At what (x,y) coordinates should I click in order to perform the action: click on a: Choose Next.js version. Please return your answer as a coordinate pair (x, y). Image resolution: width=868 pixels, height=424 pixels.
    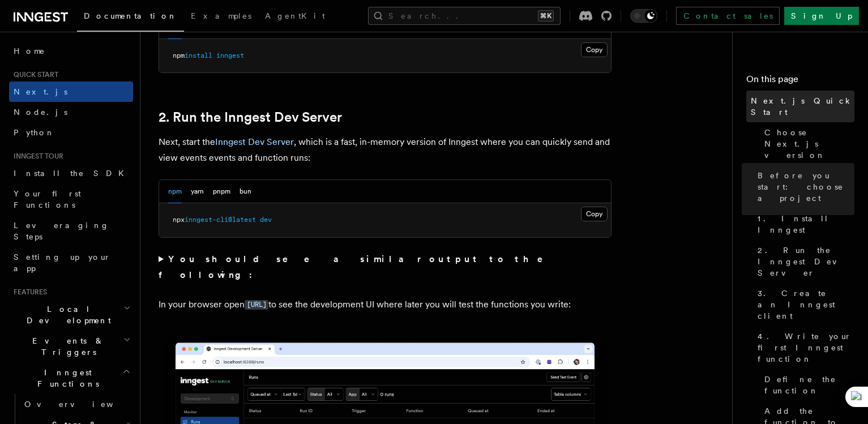
    Looking at the image, I should click on (807, 144).